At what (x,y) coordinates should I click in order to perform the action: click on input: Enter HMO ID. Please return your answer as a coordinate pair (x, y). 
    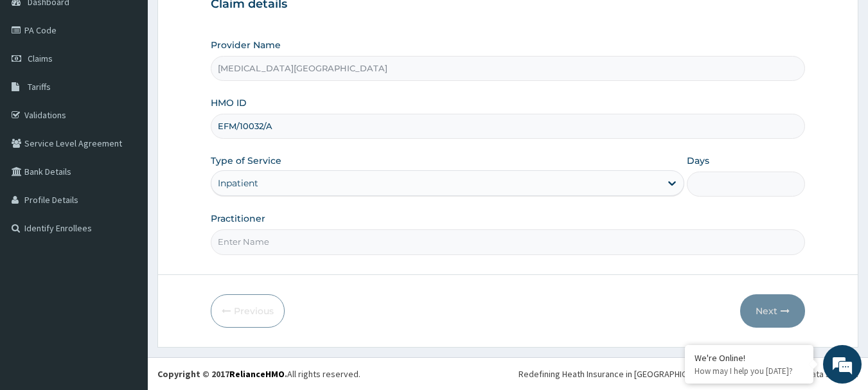
    Looking at the image, I should click on (508, 126).